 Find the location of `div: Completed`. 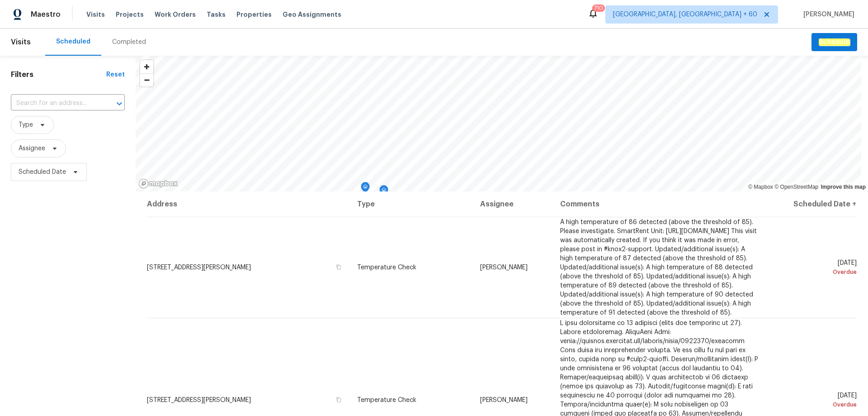

div: Completed is located at coordinates (129, 42).